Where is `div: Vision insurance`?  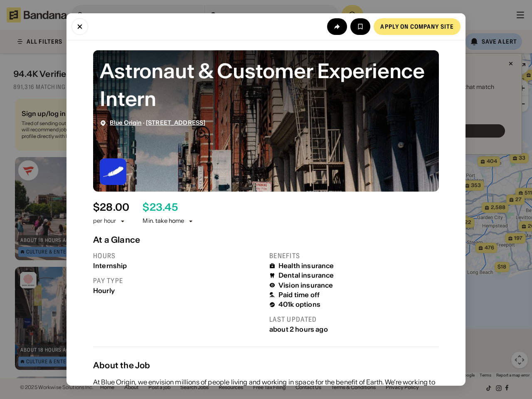 div: Vision insurance is located at coordinates (306, 285).